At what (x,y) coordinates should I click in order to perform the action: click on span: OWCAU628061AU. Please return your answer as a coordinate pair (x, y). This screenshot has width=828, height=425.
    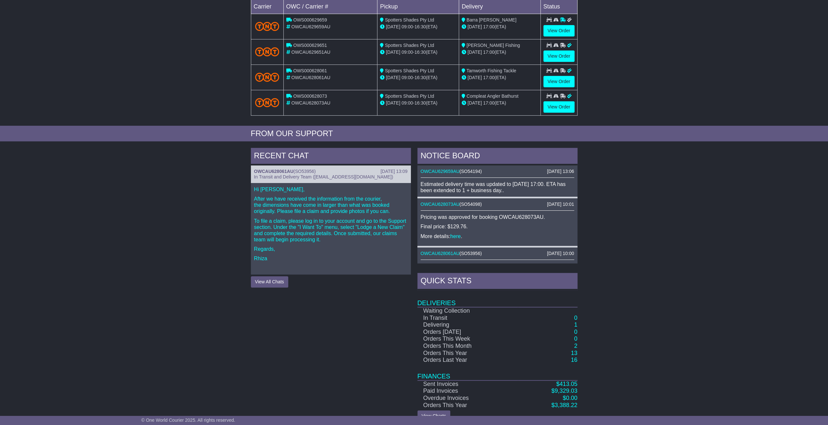
    Looking at the image, I should click on (311, 77).